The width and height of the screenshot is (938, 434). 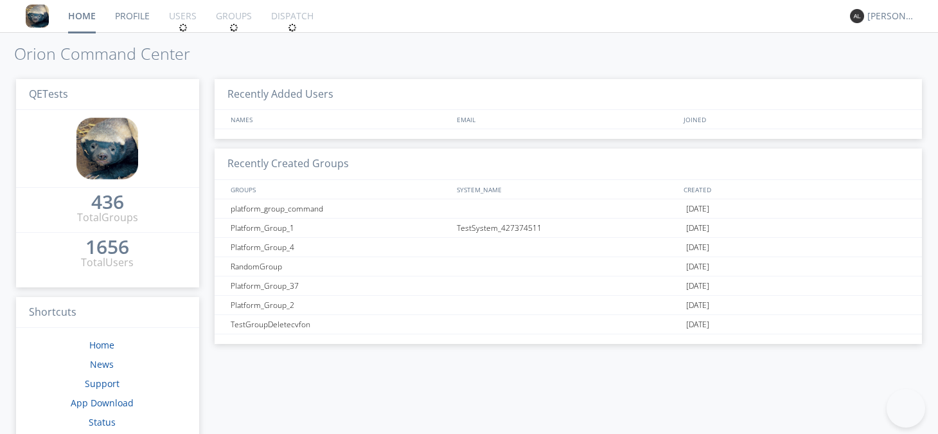 I want to click on div: Total Groups, so click(x=107, y=217).